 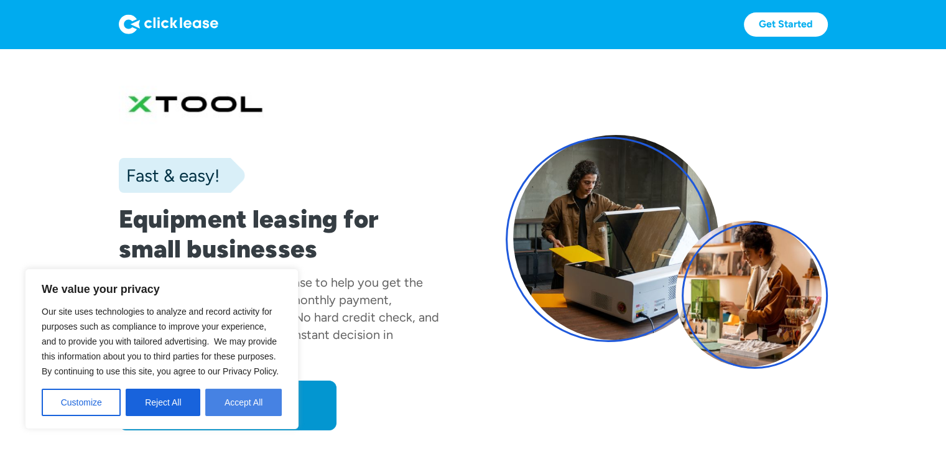 I want to click on span: Our site uses technologies to analyze and record activity for purposes such as compliance to impr..., so click(x=160, y=342).